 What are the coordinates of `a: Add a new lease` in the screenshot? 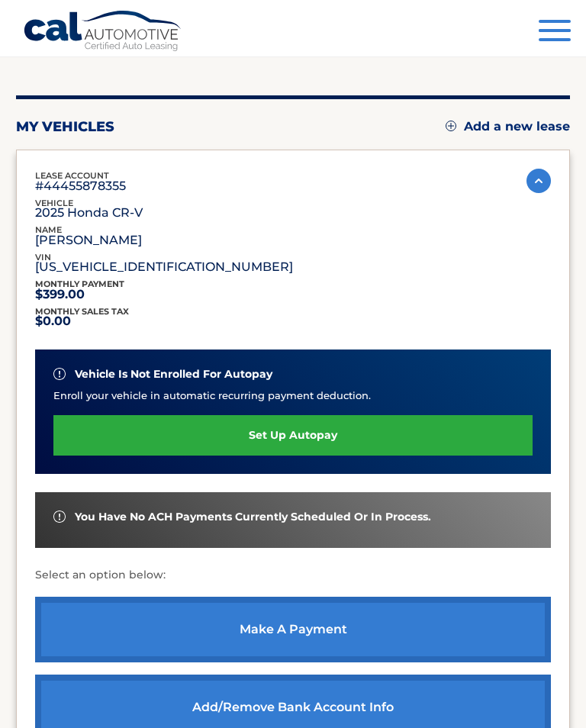 It's located at (508, 127).